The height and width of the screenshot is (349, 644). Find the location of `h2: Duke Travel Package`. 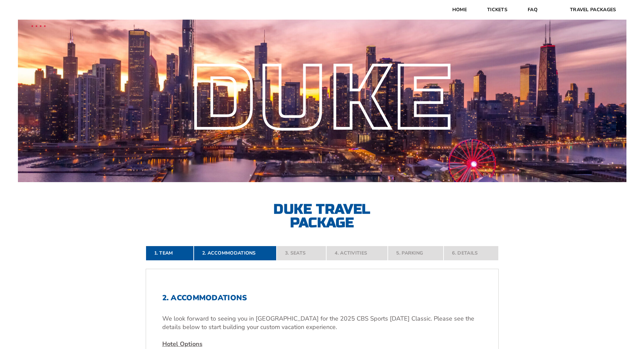

h2: Duke Travel Package is located at coordinates (322, 216).